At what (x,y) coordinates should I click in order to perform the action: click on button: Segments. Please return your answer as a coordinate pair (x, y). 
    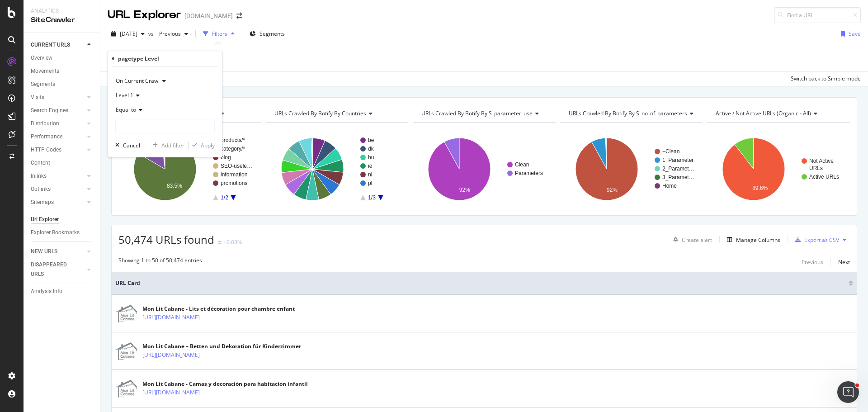
    Looking at the image, I should click on (267, 34).